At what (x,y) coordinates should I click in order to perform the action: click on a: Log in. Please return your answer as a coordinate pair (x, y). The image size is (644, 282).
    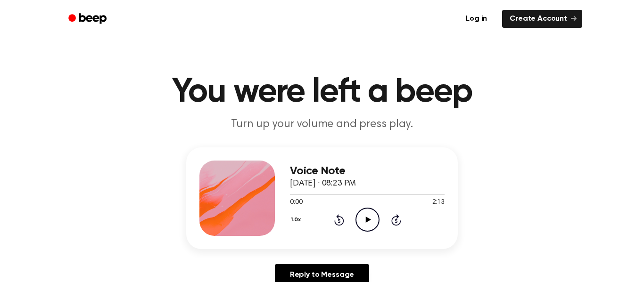
    Looking at the image, I should click on (477, 19).